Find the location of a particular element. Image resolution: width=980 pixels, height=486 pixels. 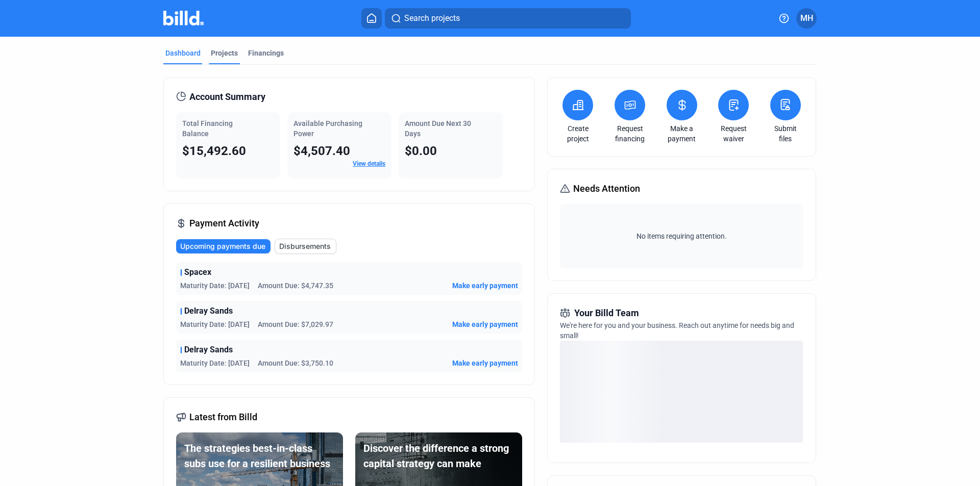

a: Make a payment is located at coordinates (682, 134).